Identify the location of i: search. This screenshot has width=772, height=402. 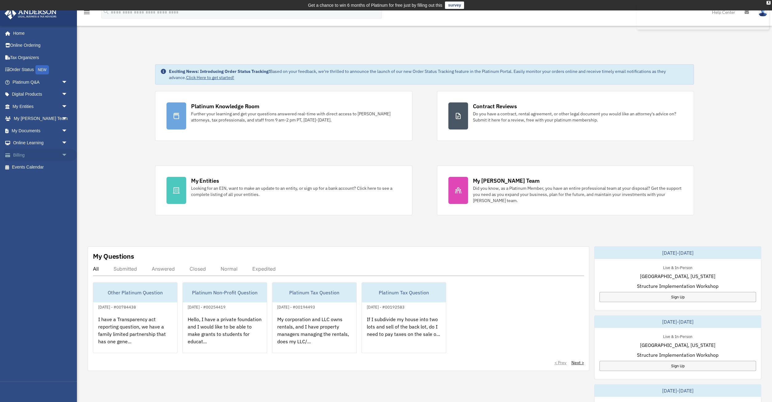
(106, 12).